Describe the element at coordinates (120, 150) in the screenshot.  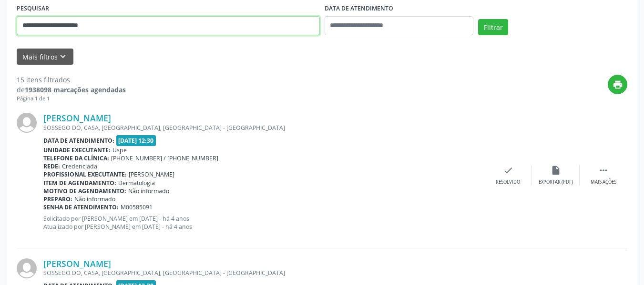
I see `span: Uspe` at that location.